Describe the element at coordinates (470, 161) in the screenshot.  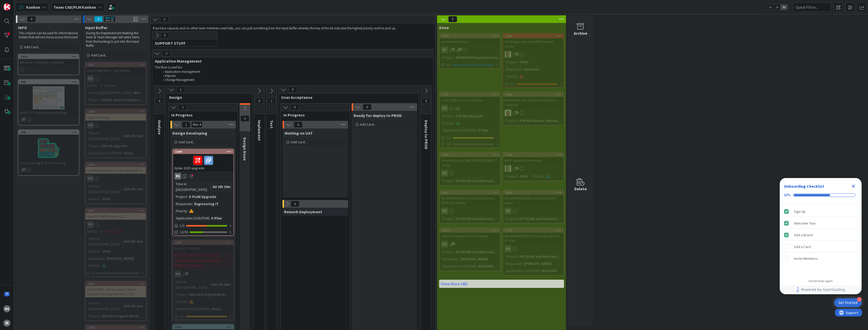
I see `div: 1473External Import | INC000000250263 | T. Jokay` at that location.